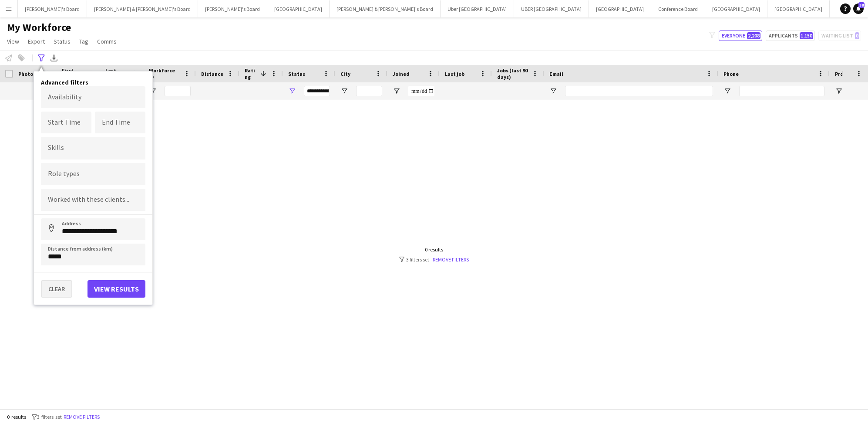  What do you see at coordinates (177, 91) in the screenshot?
I see `input: Workforce ID Filter Input` at bounding box center [177, 91].